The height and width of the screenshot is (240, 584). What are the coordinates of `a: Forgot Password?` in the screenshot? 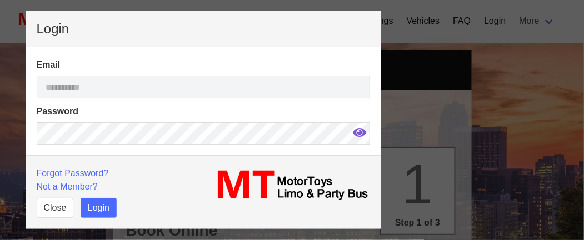 It's located at (73, 173).